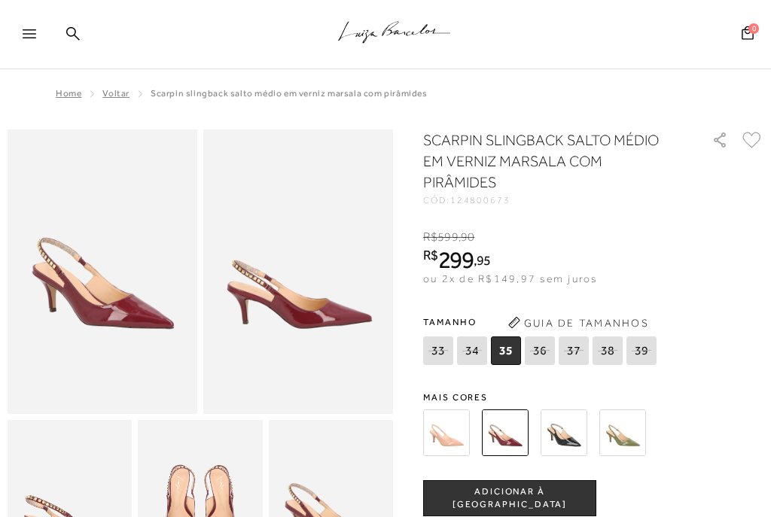  What do you see at coordinates (754, 29) in the screenshot?
I see `span: 0` at bounding box center [754, 29].